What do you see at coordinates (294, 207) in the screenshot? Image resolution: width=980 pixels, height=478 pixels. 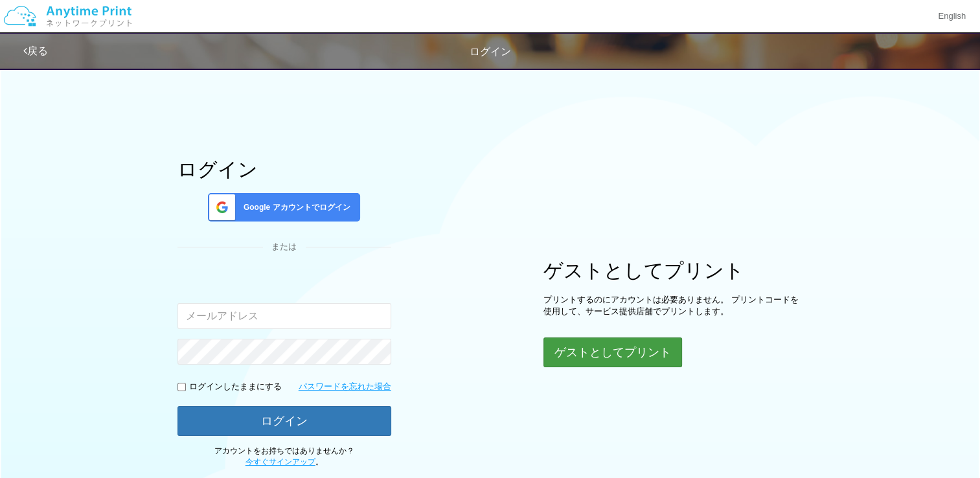 I see `span: Google アカウントでログイン` at bounding box center [294, 207].